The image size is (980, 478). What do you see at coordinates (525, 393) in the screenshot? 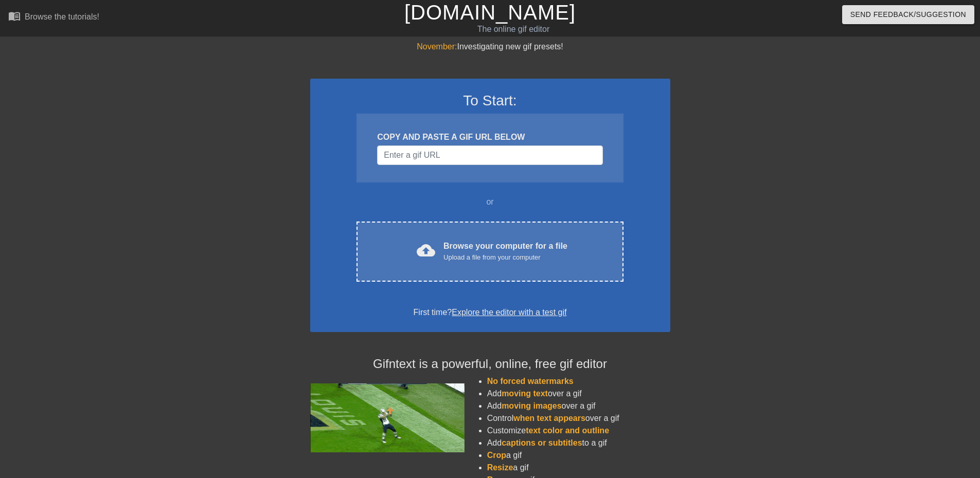
I see `span: moving text` at bounding box center [525, 393].